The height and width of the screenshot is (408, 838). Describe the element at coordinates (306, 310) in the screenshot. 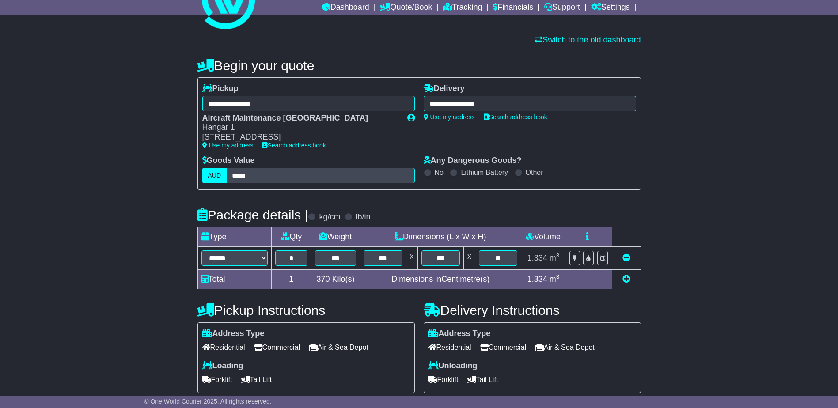

I see `h4: Pickup Instructions` at that location.